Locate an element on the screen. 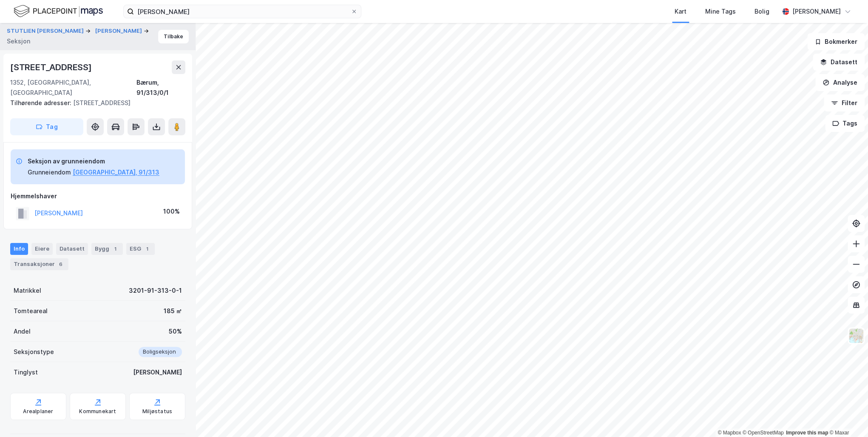  div: Bygg is located at coordinates (107, 249).